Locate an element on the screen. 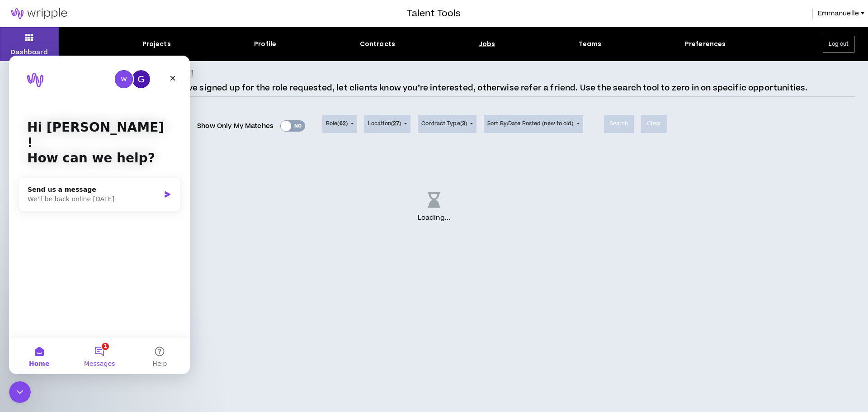  span: Messages is located at coordinates (90, 308).